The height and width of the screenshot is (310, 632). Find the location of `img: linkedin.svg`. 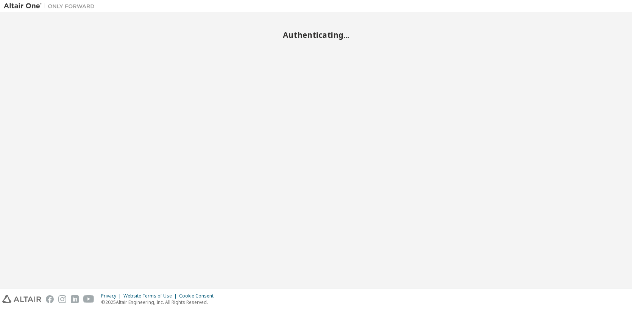

img: linkedin.svg is located at coordinates (75, 299).